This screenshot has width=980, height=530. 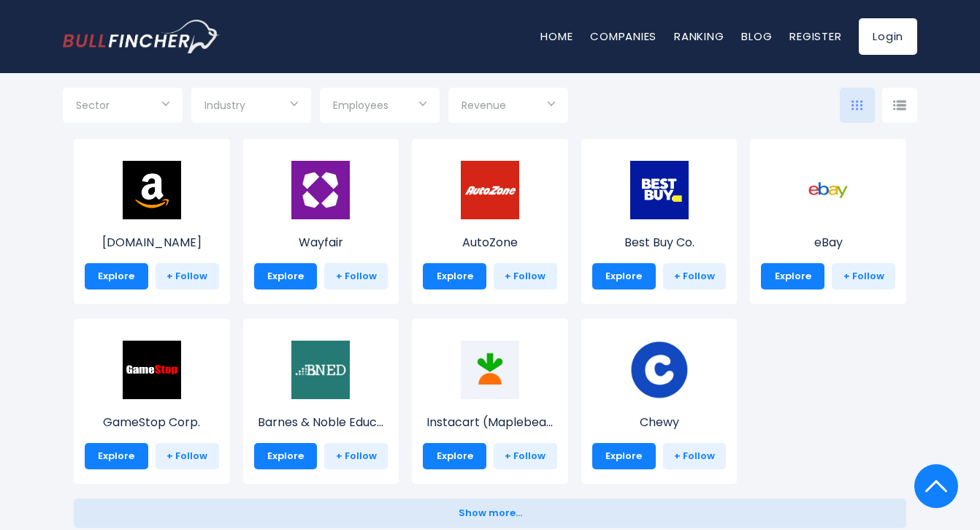 What do you see at coordinates (152, 399) in the screenshot?
I see `a: GameStop Corp.` at bounding box center [152, 399].